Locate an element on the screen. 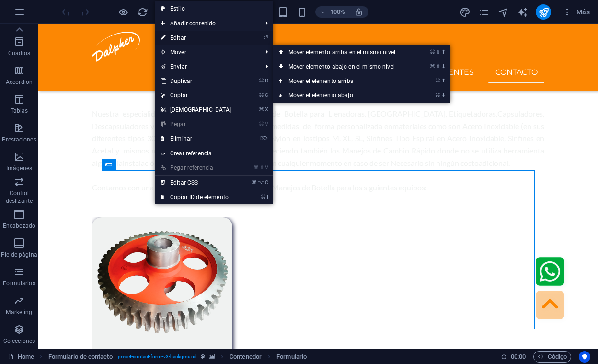 This screenshot has width=598, height=364. a: Haz clic para cancelar la selección y doble clic para abrir páginas is located at coordinates (21, 357).